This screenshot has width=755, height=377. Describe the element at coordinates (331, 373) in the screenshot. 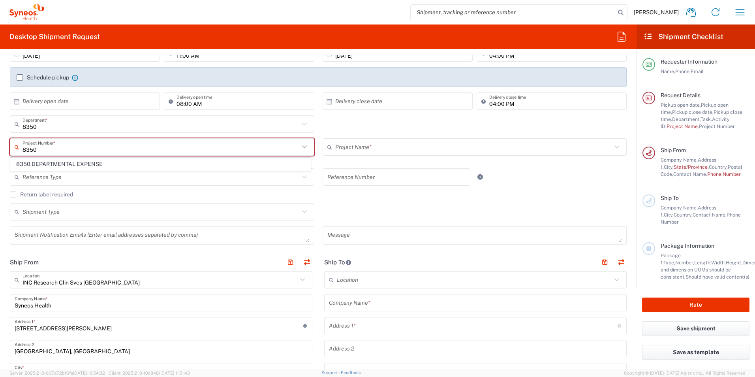

I see `a: Support` at that location.